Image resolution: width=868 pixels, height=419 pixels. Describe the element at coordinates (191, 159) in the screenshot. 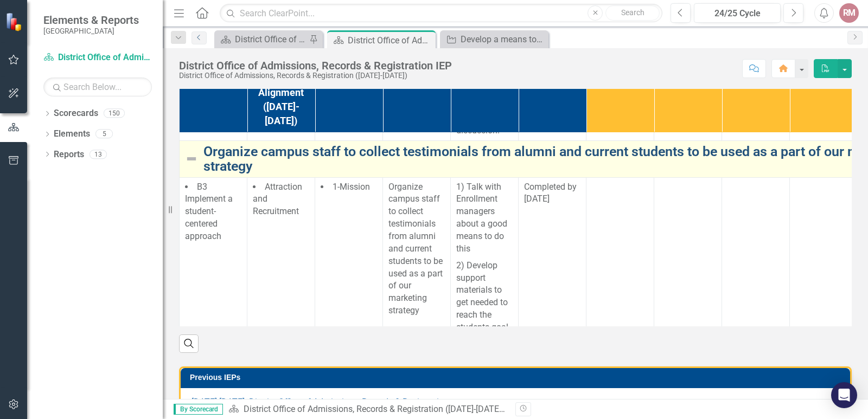

I see `img: Not Defined` at that location.